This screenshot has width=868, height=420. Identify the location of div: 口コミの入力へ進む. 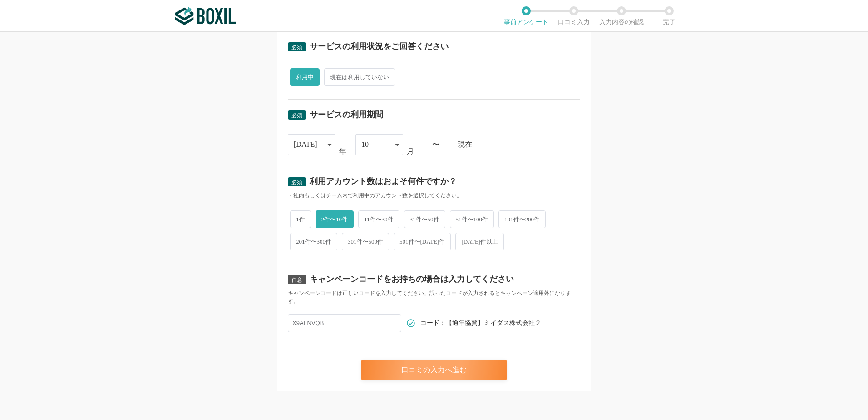
(434, 370).